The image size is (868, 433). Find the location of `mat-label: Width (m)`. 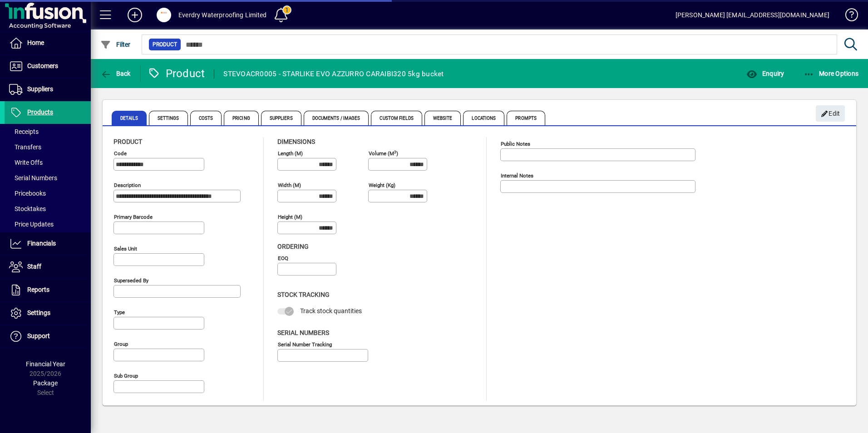

mat-label: Width (m) is located at coordinates (290, 185).